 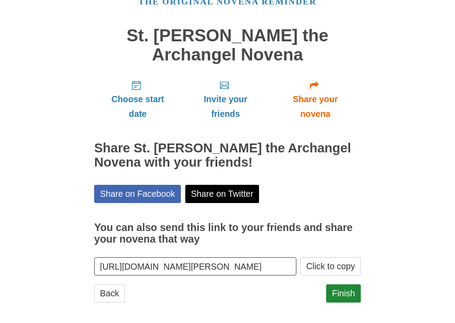 What do you see at coordinates (227, 233) in the screenshot?
I see `h3: You can also send this link to your friends and share your novena that way` at bounding box center [227, 233].